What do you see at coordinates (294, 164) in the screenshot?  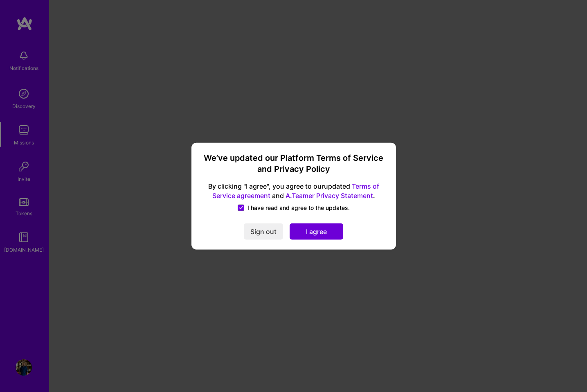 I see `h3: We’ve updated our Platform Terms of Service and Privacy Policy` at bounding box center [294, 164].